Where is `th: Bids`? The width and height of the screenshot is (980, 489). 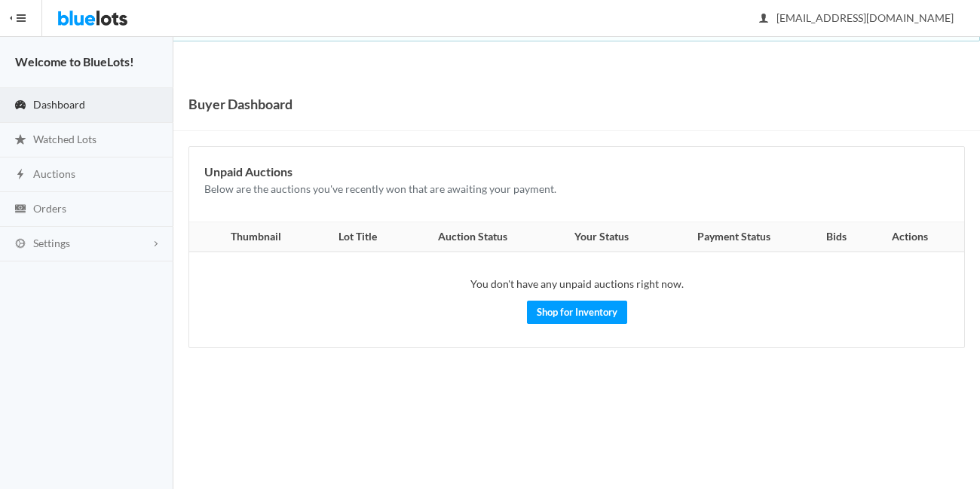
th: Bids is located at coordinates (836, 237).